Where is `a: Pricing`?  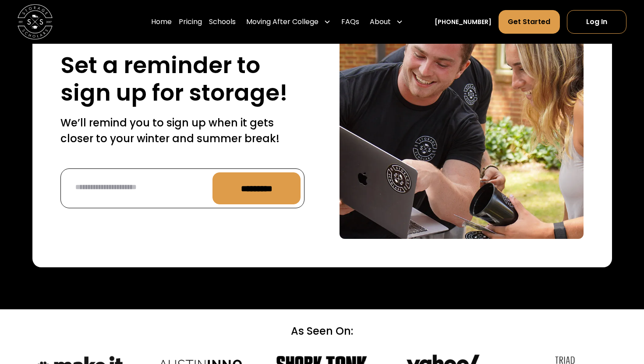 a: Pricing is located at coordinates (190, 22).